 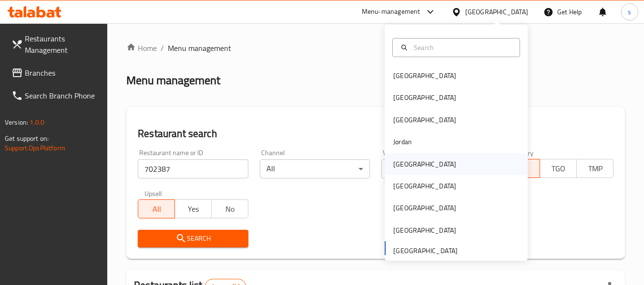 I want to click on span: No, so click(x=229, y=209).